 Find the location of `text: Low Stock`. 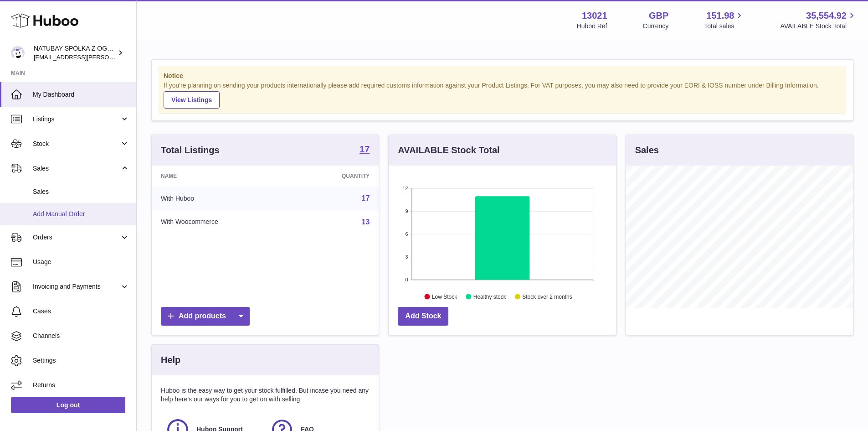

text: Low Stock is located at coordinates (445, 297).